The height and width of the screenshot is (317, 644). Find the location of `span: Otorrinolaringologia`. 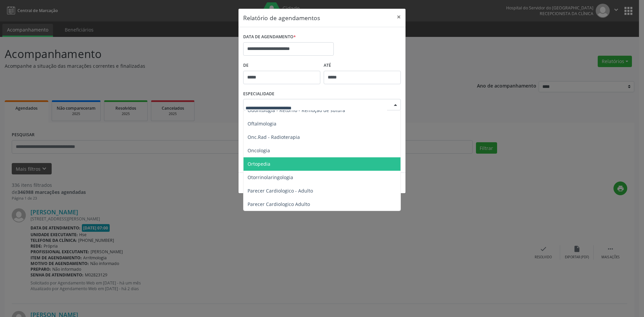

span: Otorrinolaringologia is located at coordinates (270, 177).